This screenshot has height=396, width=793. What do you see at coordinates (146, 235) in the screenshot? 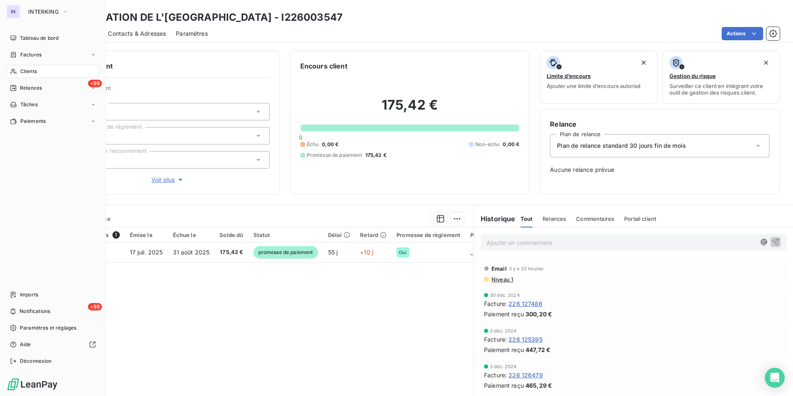
I see `div: Émise le` at bounding box center [146, 235].